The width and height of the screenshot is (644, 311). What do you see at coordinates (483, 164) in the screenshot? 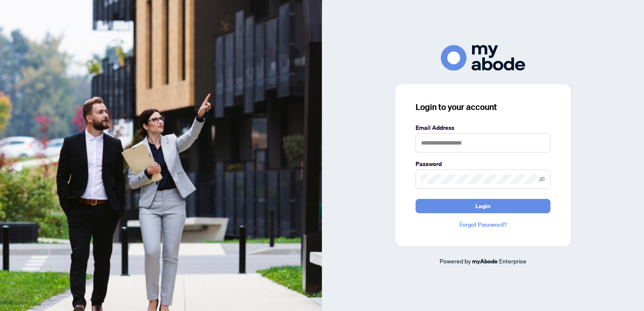
I see `label: Password` at bounding box center [483, 164].